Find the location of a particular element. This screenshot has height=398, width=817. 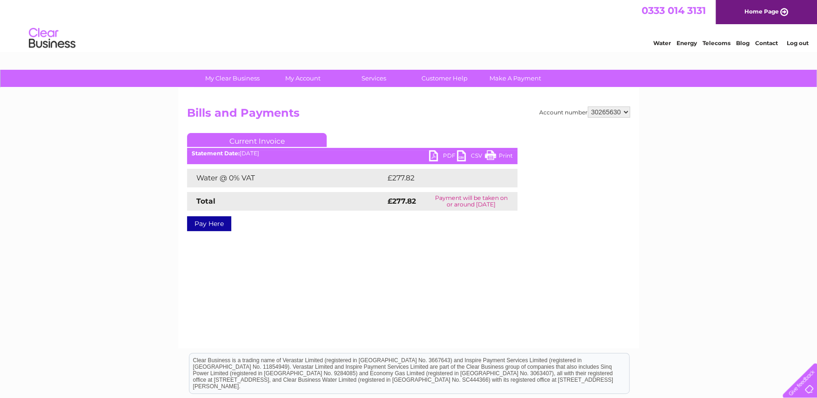

a: My Clear Business is located at coordinates (232, 78).